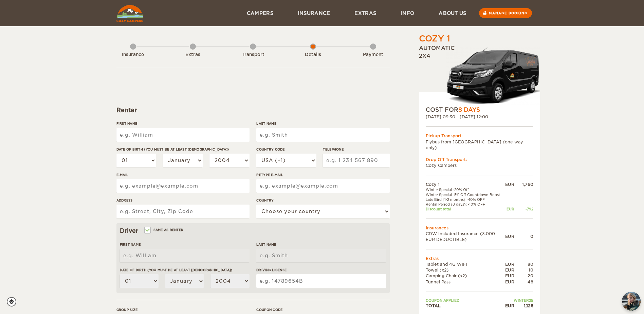  I want to click on div: Insurance, so click(133, 55).